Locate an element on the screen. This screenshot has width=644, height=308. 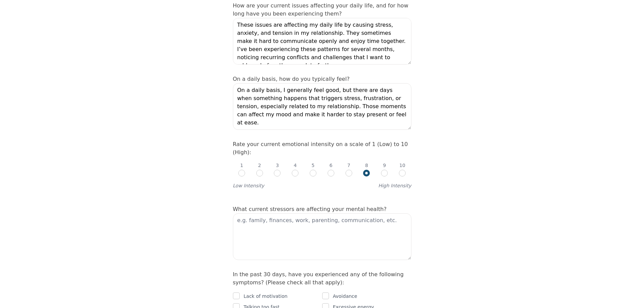
p: Avoidance is located at coordinates (345, 296).